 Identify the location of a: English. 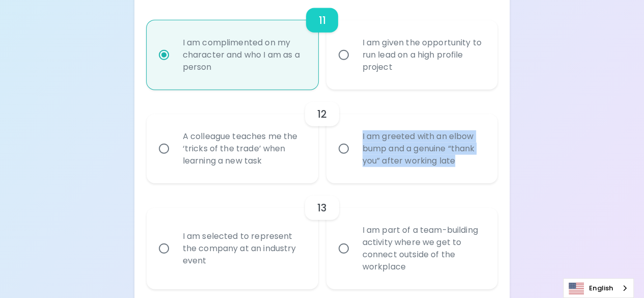
(599, 287).